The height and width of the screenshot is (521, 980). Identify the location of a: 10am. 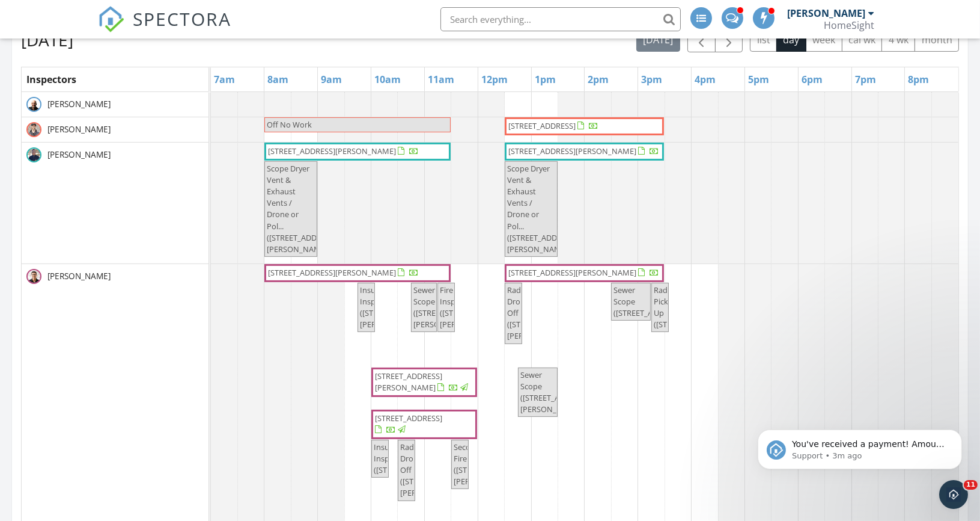
(388, 80).